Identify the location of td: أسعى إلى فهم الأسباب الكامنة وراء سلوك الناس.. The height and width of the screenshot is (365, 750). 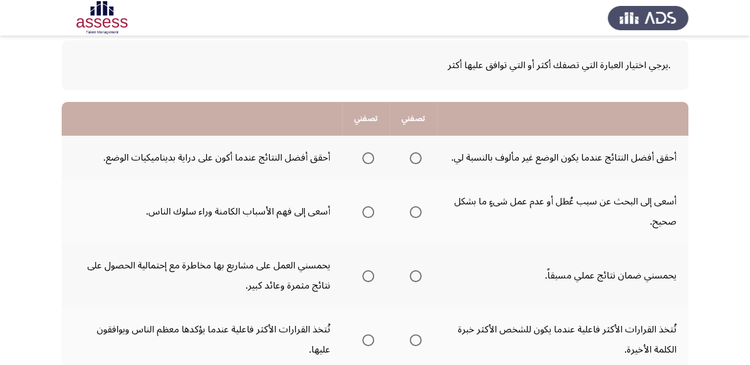
(201, 212).